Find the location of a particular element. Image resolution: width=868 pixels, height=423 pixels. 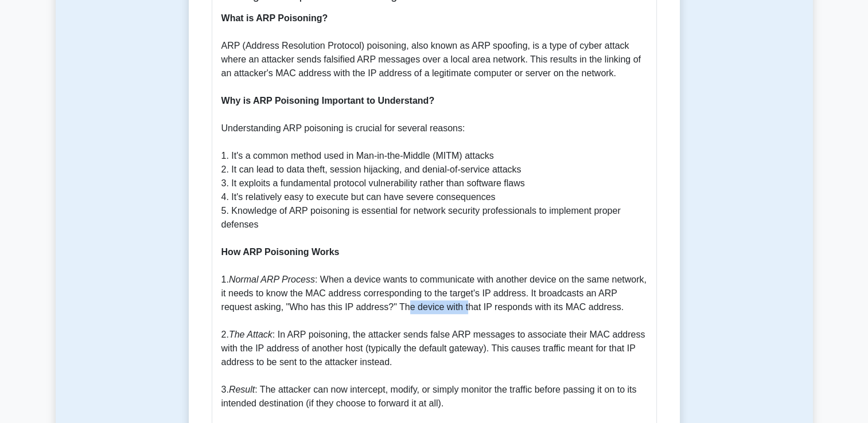

b: How ARP Poisoning Works is located at coordinates (281, 252).